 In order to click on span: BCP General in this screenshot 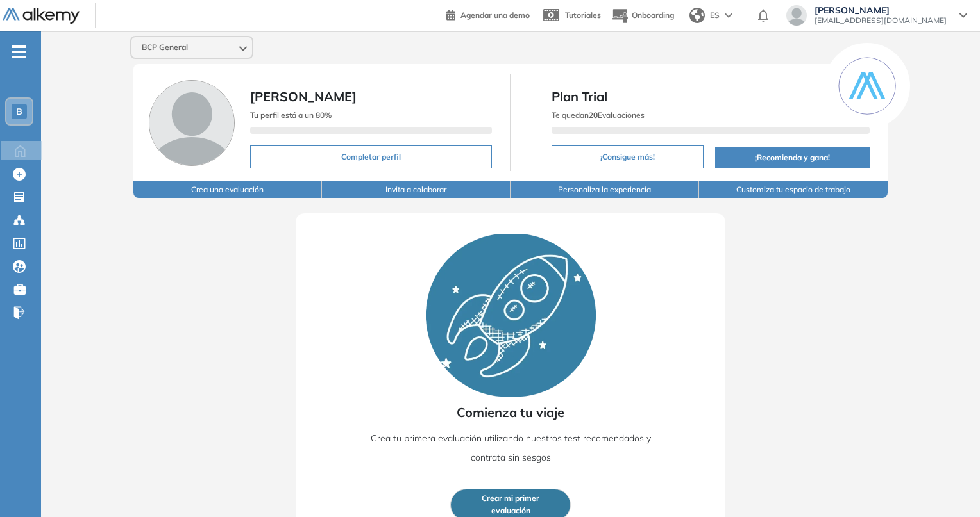, I will do `click(165, 48)`.